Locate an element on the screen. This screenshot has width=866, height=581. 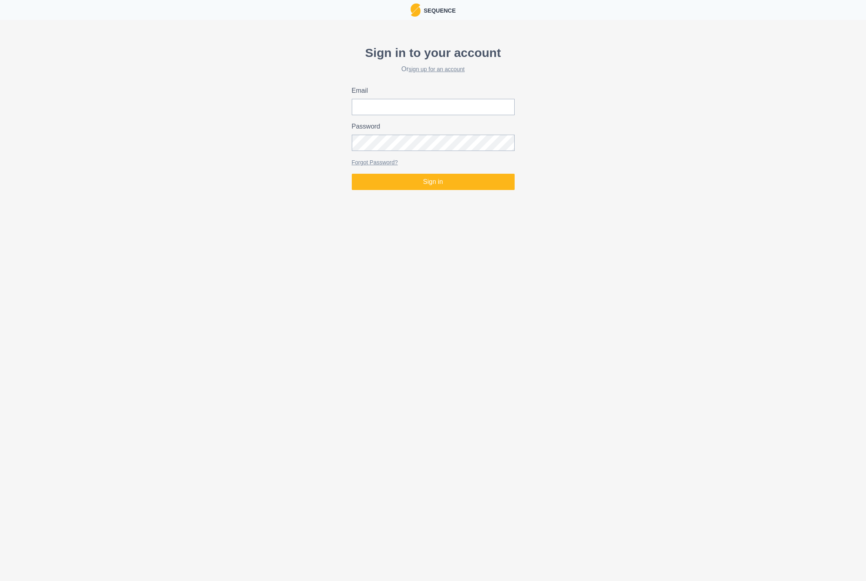
p: Sign in to your account is located at coordinates (433, 53).